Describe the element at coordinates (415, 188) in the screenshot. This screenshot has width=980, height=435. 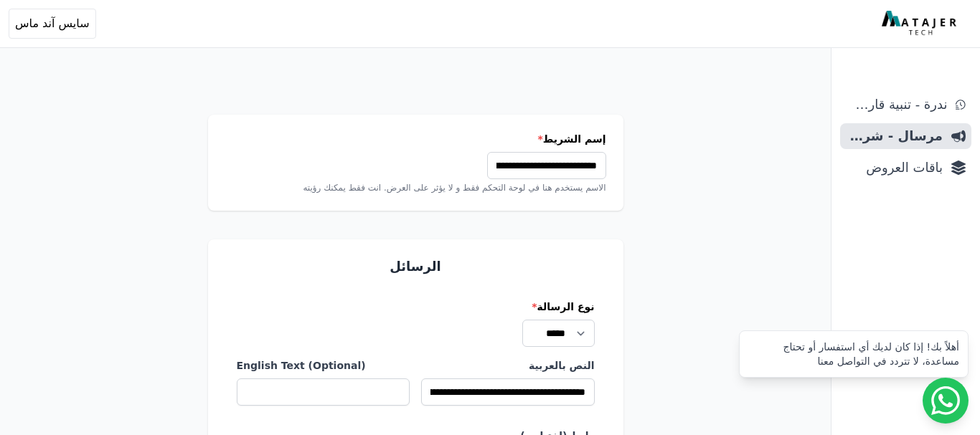
I see `div: الاسم يستخدم هنا في لوحة التحكم فقط و لا يؤثر على العرض. انت فقط يمكنك رؤيته` at that location.